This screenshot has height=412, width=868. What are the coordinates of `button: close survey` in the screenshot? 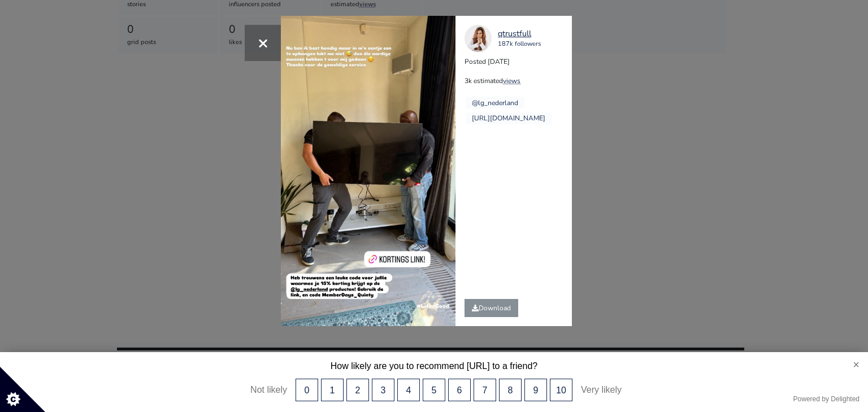 It's located at (851, 364).